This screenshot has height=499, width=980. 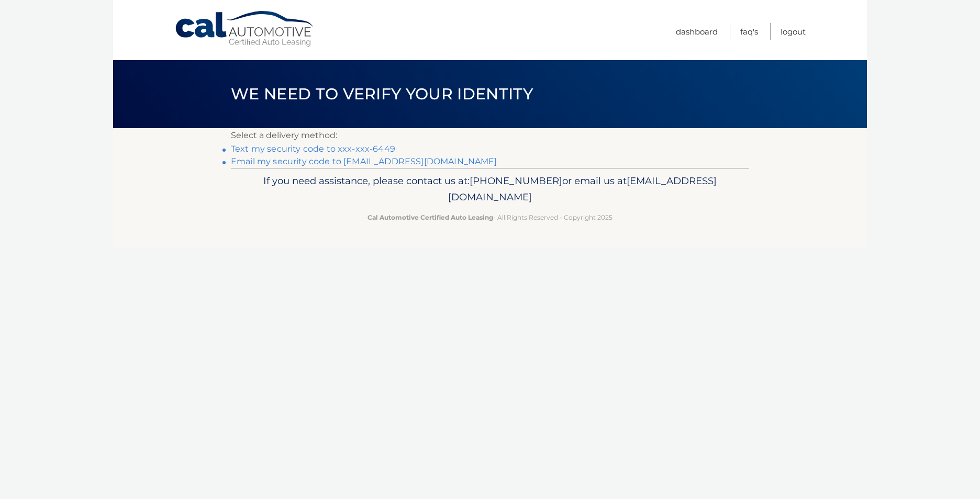 What do you see at coordinates (749, 31) in the screenshot?
I see `a: FAQ's` at bounding box center [749, 31].